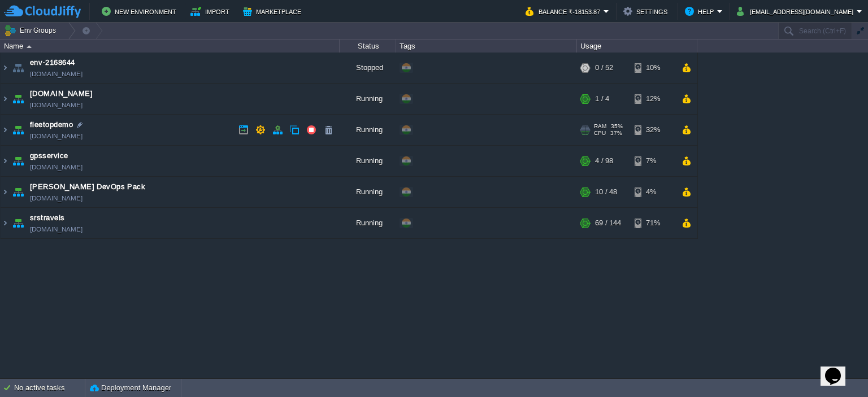 The image size is (868, 397). What do you see at coordinates (653, 223) in the screenshot?
I see `div: 71%` at bounding box center [653, 223].